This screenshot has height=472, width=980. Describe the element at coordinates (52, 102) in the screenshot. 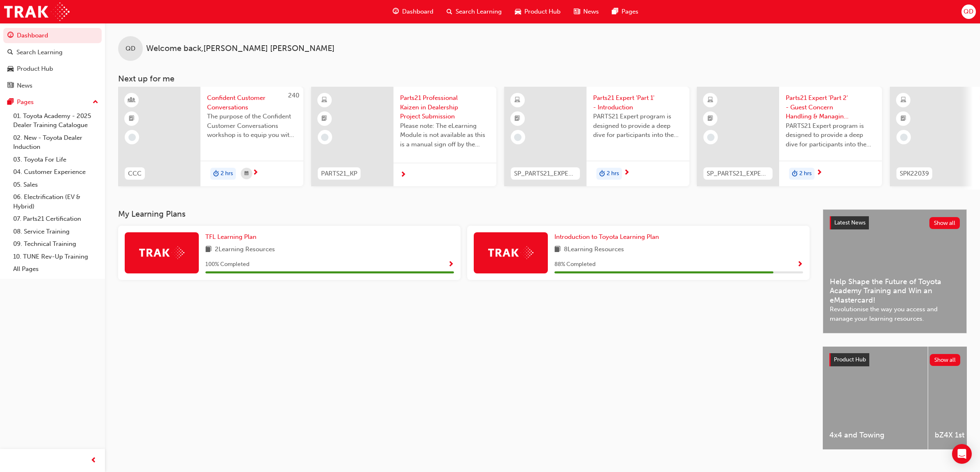

I see `button: Pages` at that location.